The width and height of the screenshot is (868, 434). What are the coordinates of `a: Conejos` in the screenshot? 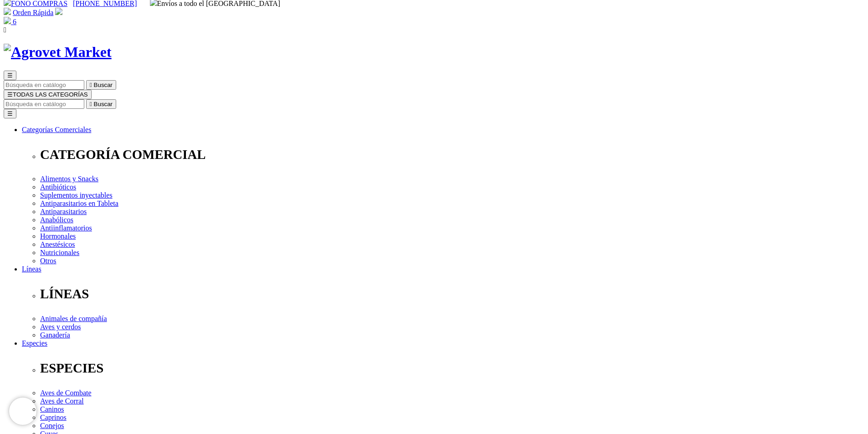 It's located at (52, 425).